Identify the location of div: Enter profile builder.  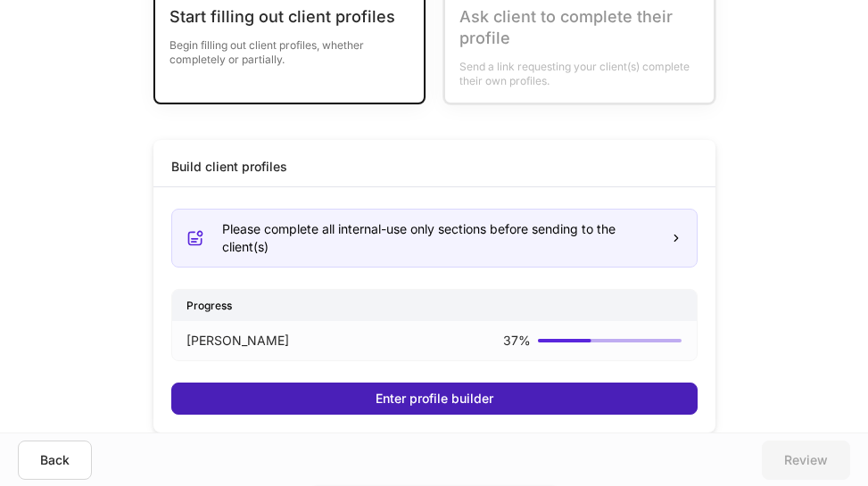
(434, 398).